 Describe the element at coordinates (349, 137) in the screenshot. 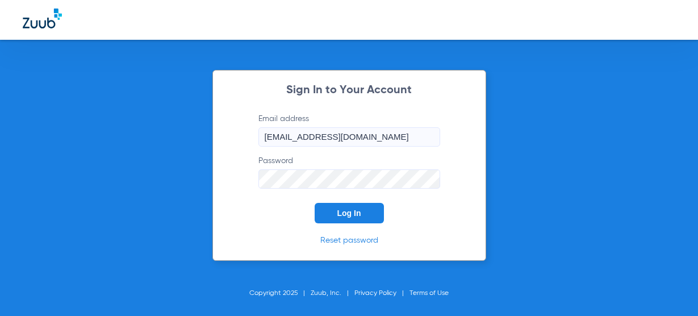

I see `input: Email address` at that location.